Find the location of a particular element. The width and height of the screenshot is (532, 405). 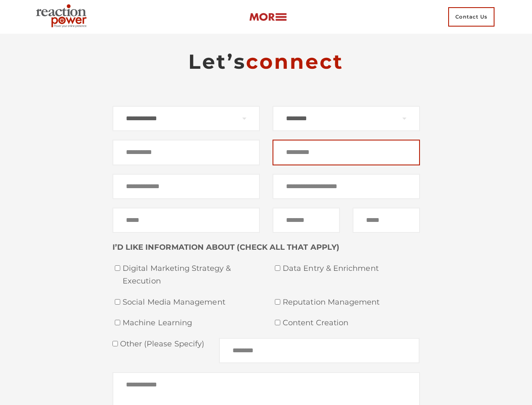

span: Content Creation is located at coordinates (351, 323).